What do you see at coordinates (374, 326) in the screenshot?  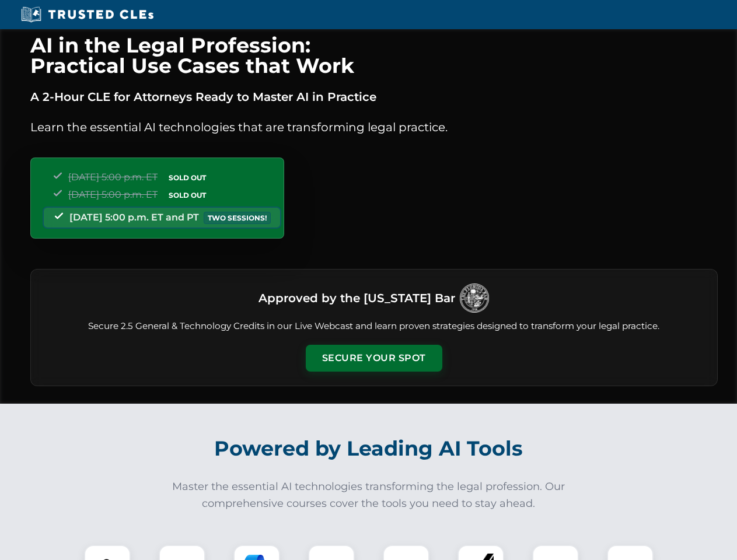 I see `p: Secure 2.5 General & Technology Credits in our Live Webcast and learn proven strategies designed ...` at bounding box center [374, 326].